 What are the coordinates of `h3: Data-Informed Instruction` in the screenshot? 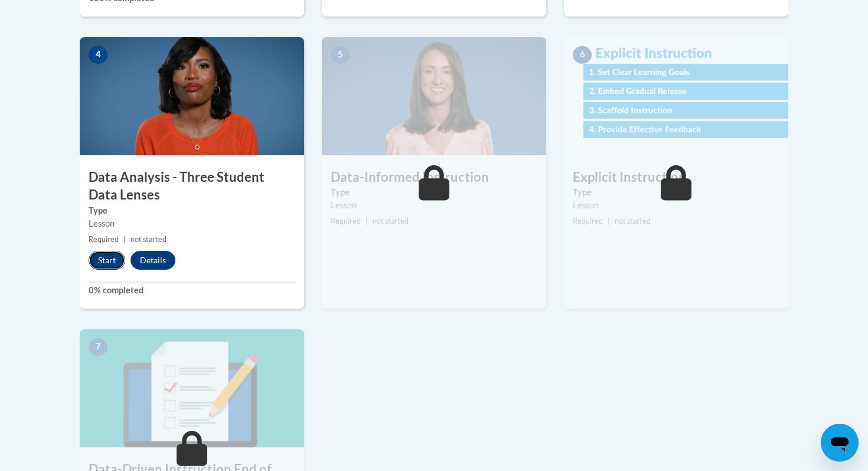 It's located at (434, 177).